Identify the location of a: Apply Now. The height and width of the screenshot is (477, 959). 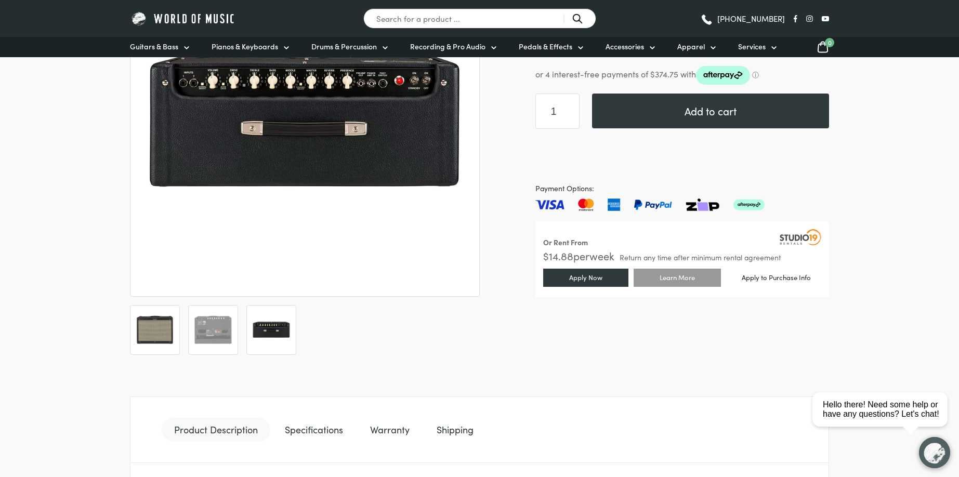
(586, 278).